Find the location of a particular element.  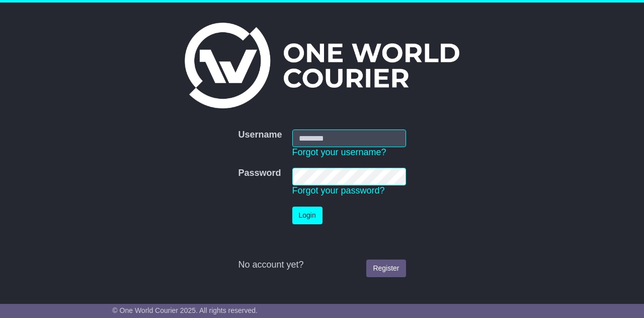

img: One World is located at coordinates (322, 66).